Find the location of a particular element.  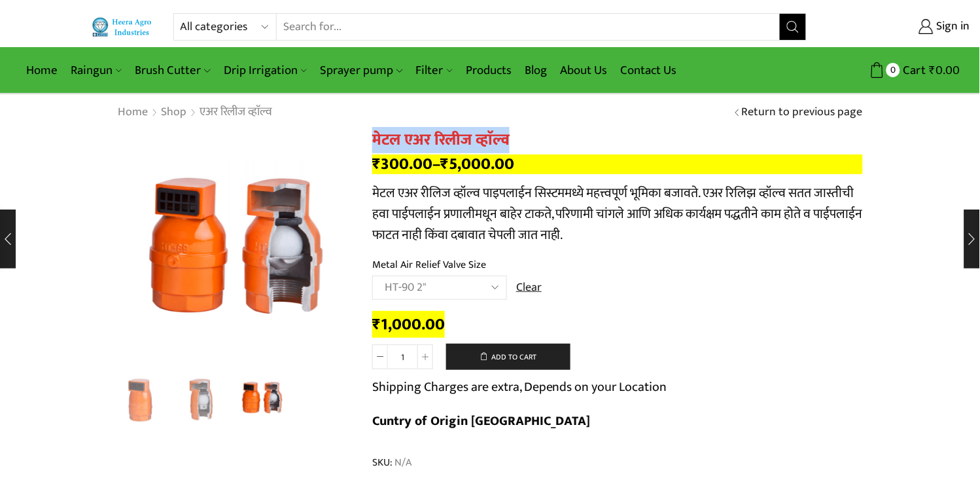

a: Shop is located at coordinates (173, 113).